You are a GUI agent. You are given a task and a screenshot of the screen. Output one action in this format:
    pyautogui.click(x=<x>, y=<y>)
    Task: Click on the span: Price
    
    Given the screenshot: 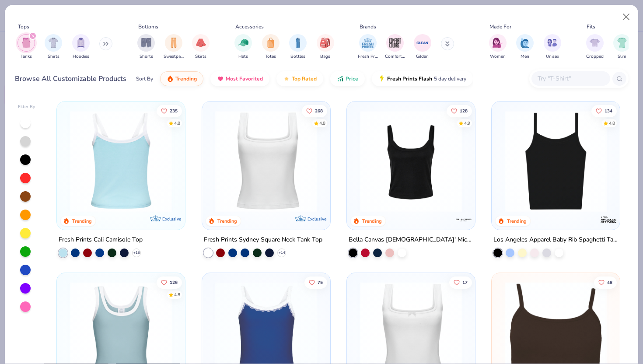 What is the action you would take?
    pyautogui.click(x=352, y=79)
    